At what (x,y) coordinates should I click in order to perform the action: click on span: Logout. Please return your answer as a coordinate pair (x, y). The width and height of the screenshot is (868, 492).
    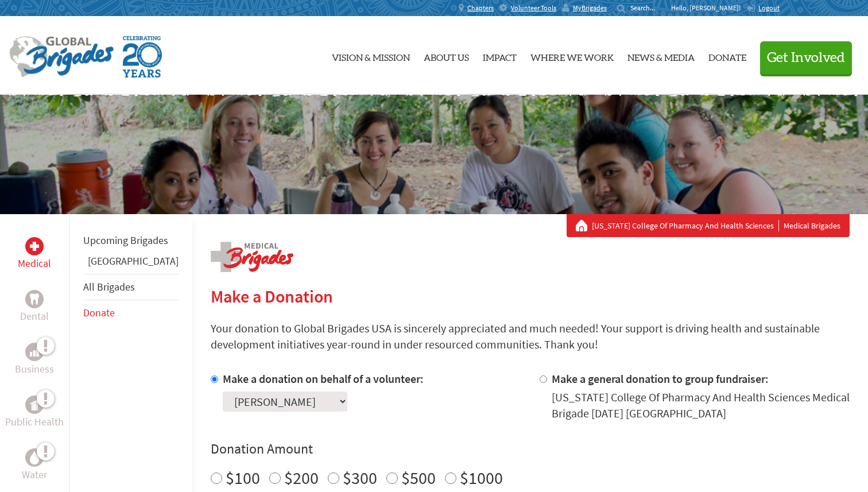
    Looking at the image, I should click on (769, 7).